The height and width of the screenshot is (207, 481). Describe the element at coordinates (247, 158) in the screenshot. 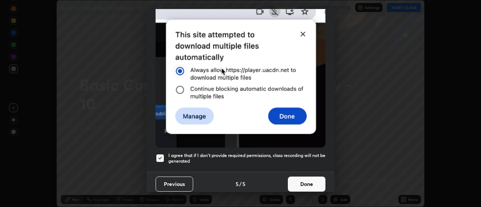

I see `h5: I agree that if I don't provide required permissions, class recording will not be generated` at that location.